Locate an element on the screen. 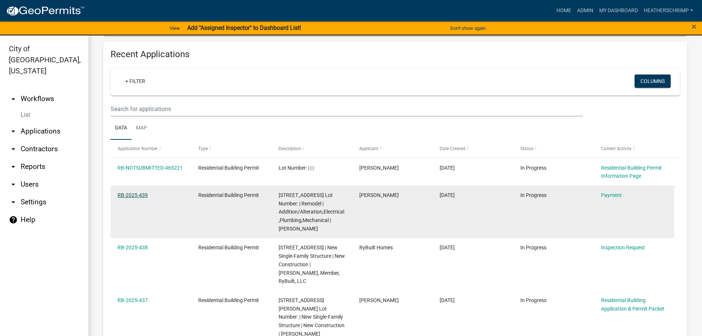  a: Admin is located at coordinates (585, 11).